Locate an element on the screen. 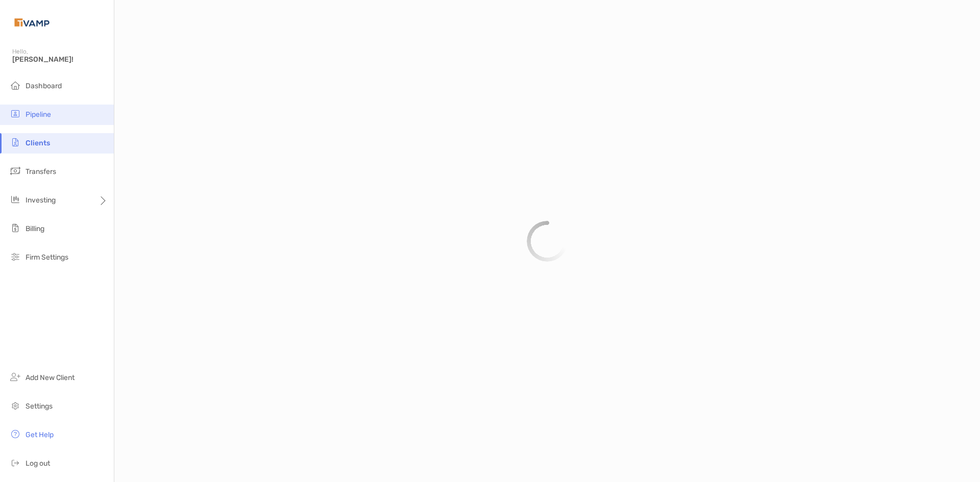  span: Add New Client is located at coordinates (50, 377).